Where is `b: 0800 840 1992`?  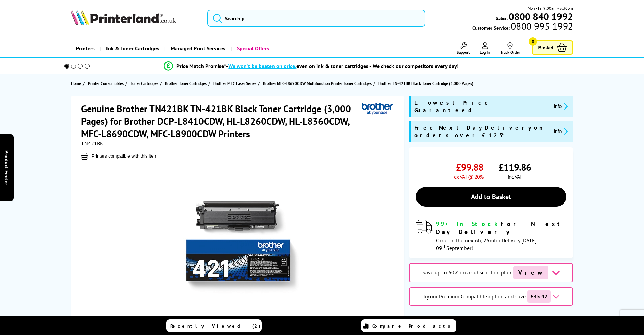 b: 0800 840 1992 is located at coordinates (540, 17).